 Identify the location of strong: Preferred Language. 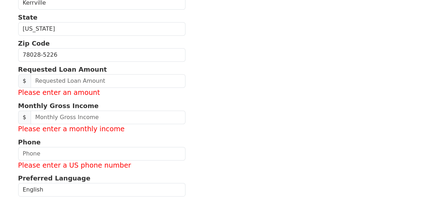
(54, 178).